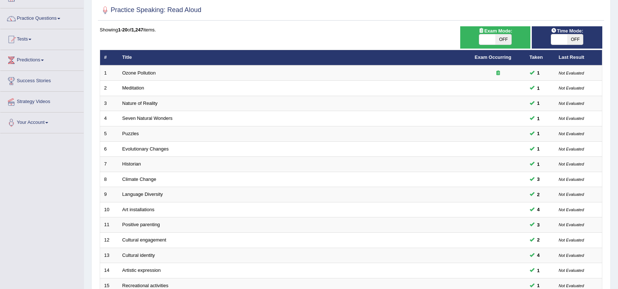 The height and width of the screenshot is (289, 618). I want to click on td: 13, so click(109, 255).